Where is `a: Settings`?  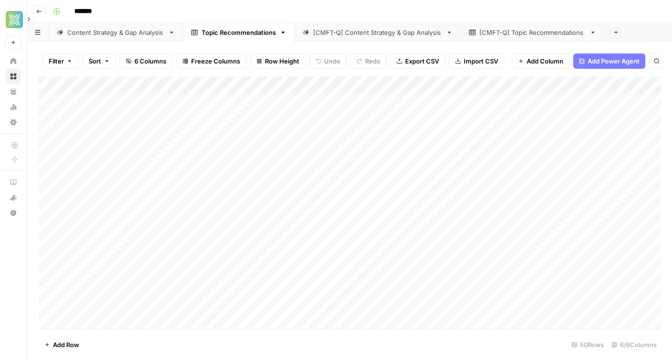 a: Settings is located at coordinates (13, 122).